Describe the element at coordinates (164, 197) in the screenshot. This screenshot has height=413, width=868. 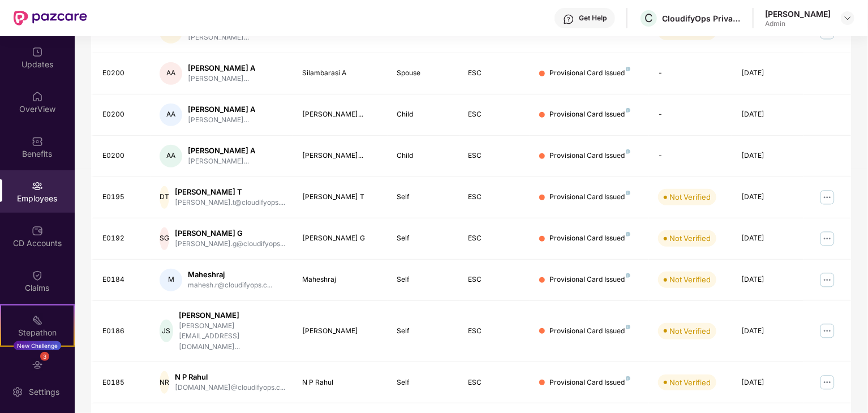
I see `div: DT` at that location.